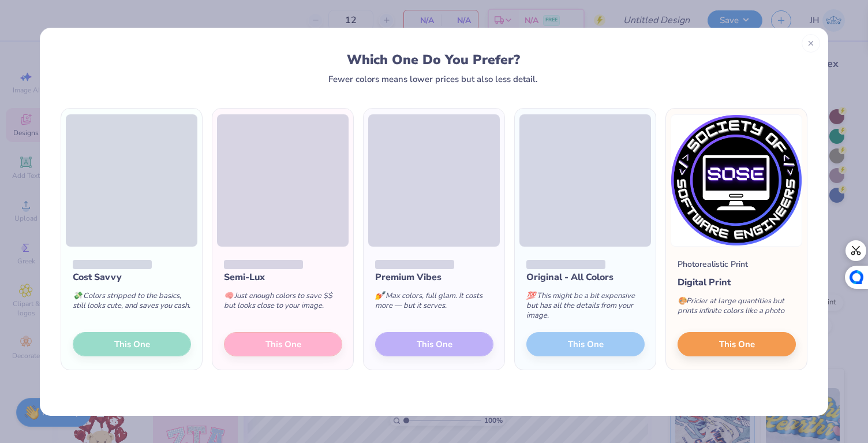 Image resolution: width=868 pixels, height=443 pixels. Describe the element at coordinates (433, 80) in the screenshot. I see `div: Fewer colors means lower prices but also less detail.` at that location.